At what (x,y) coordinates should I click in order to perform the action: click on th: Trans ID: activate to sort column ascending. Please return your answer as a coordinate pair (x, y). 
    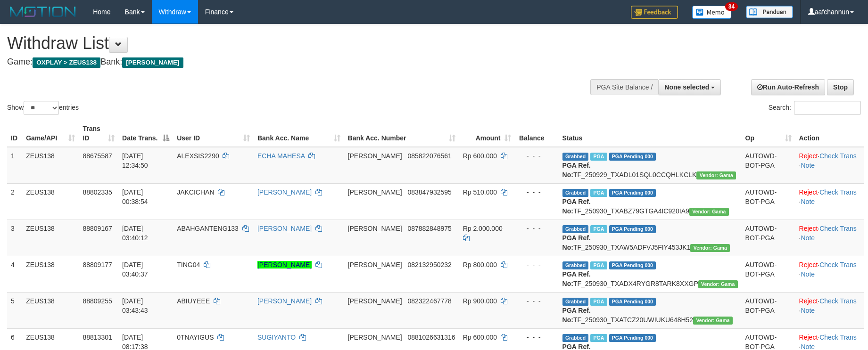
    Looking at the image, I should click on (99, 133).